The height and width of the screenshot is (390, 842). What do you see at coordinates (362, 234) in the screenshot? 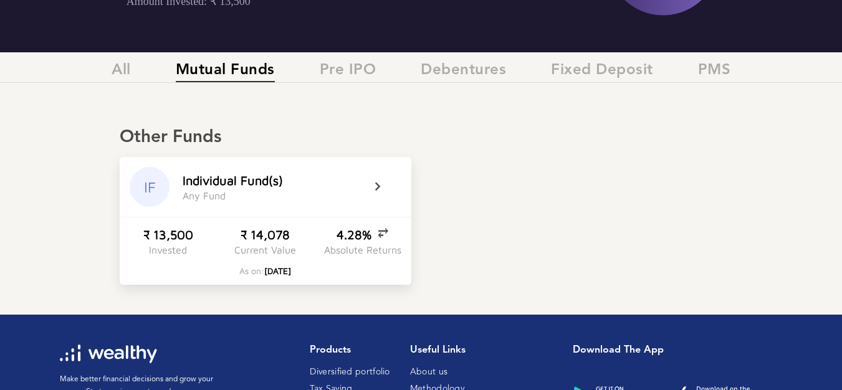
I see `div: 4.28%` at bounding box center [362, 234].